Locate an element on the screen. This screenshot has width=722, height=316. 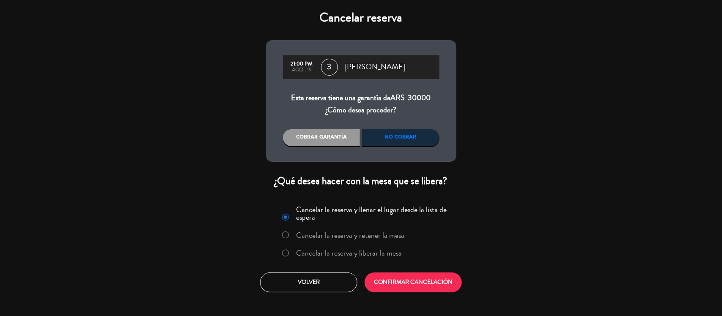
label: Cancelar la reserva y llenar el lugar desde la lista de espera is located at coordinates (373, 213).